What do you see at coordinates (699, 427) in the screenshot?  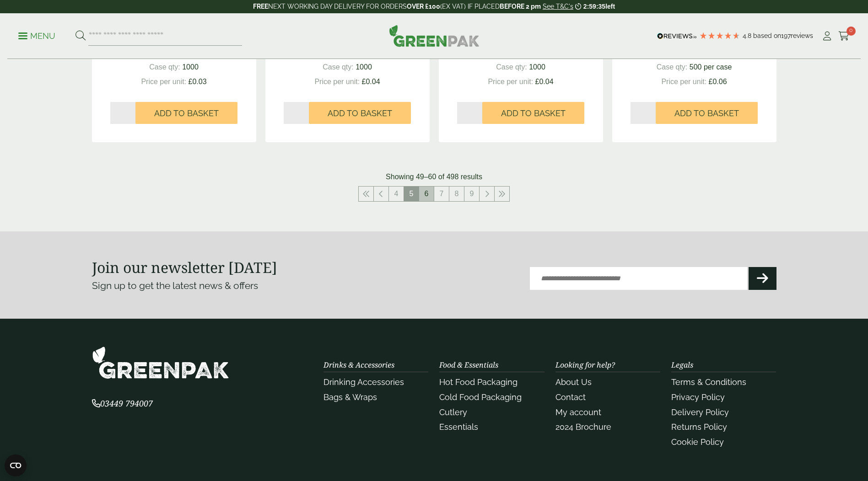 I see `a: Returns Policy` at bounding box center [699, 427].